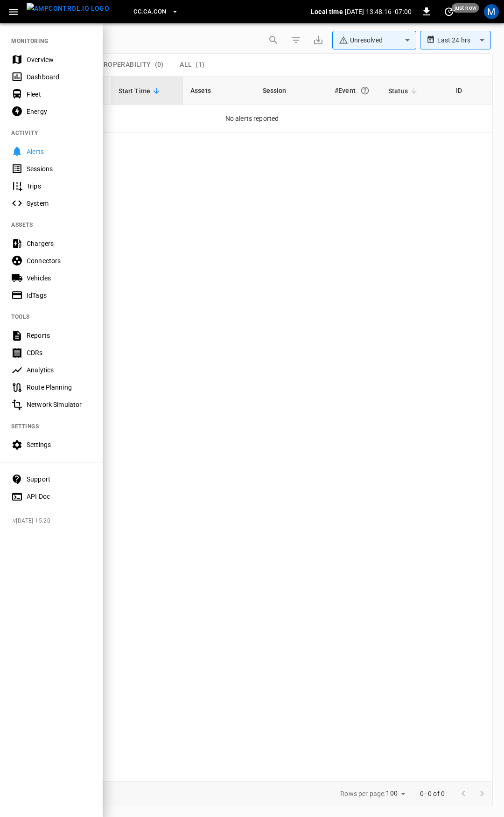 Image resolution: width=504 pixels, height=817 pixels. I want to click on span: just now, so click(465, 8).